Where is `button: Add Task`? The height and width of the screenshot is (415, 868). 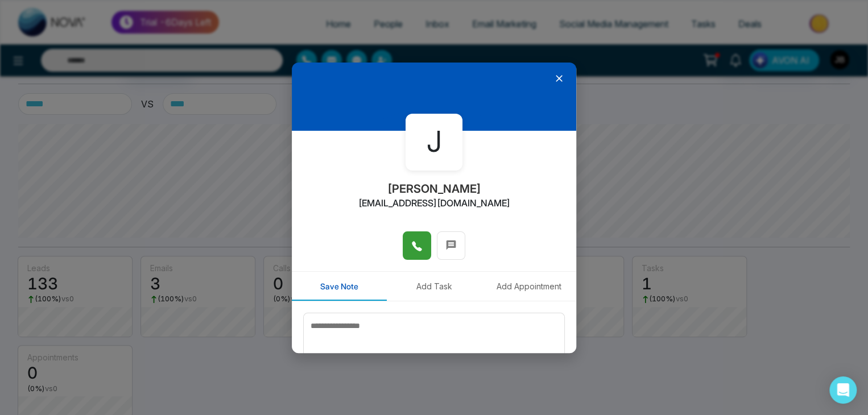 button: Add Task is located at coordinates (434, 286).